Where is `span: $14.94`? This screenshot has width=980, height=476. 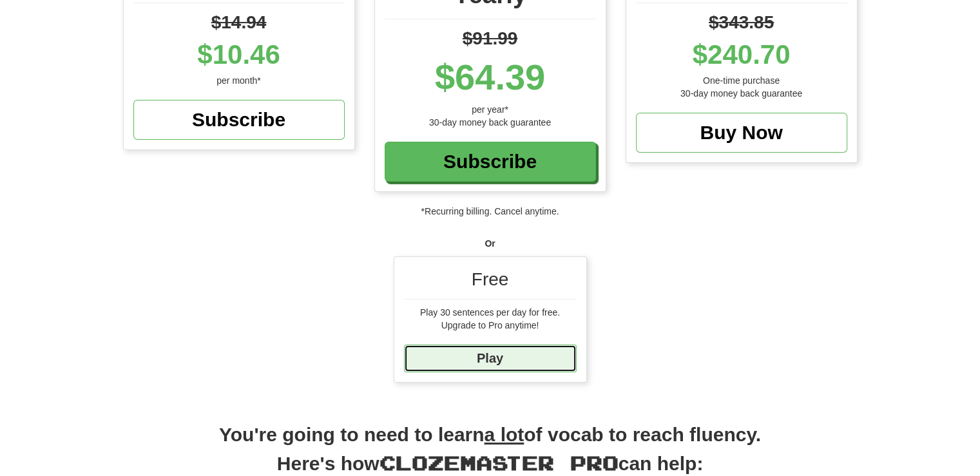 span: $14.94 is located at coordinates (239, 22).